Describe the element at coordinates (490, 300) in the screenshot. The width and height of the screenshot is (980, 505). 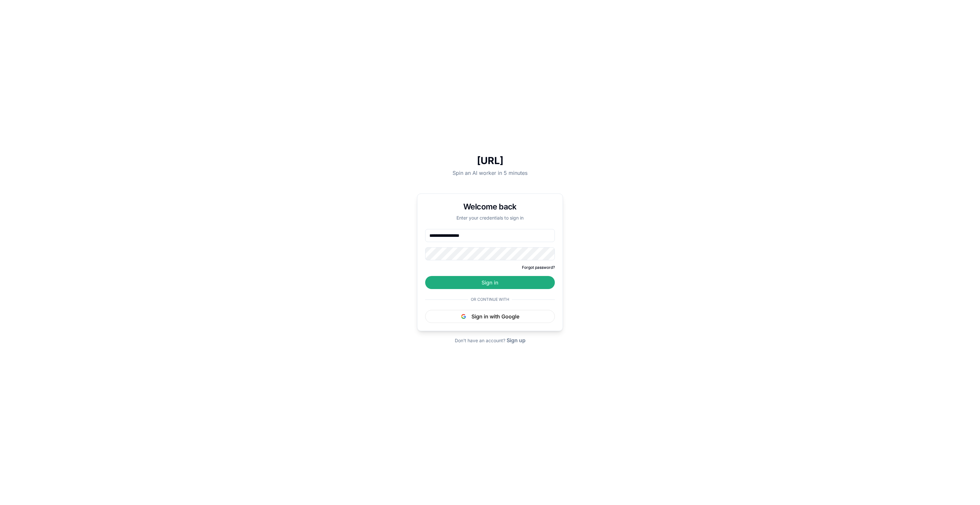
I see `span: Or continue with` at that location.